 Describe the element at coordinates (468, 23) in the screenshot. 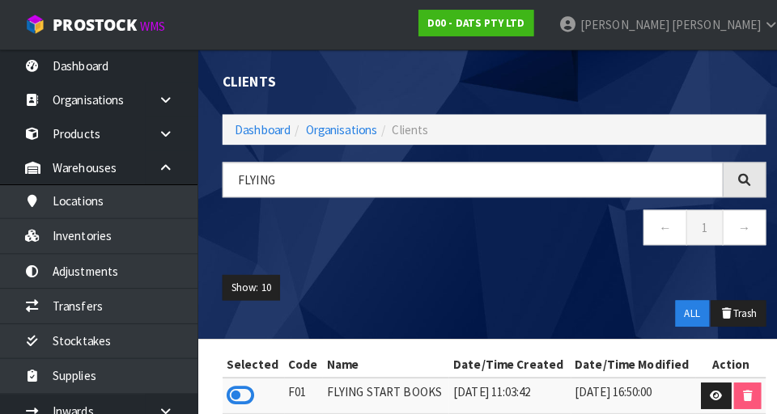

I see `a: D00 - DATS PTY LTD` at that location.